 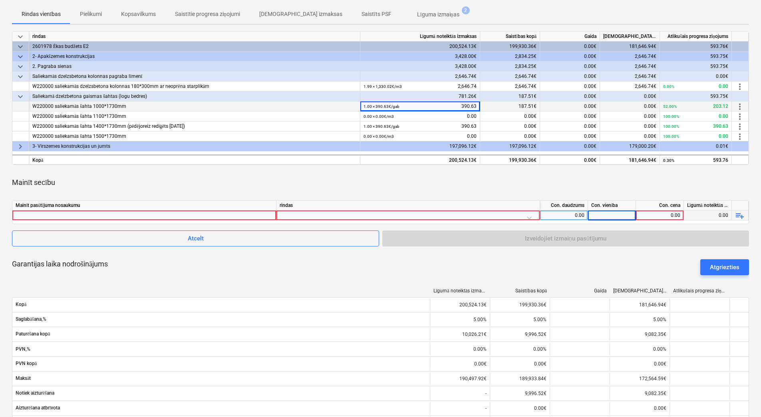 What do you see at coordinates (195, 238) in the screenshot?
I see `button: Atcelt` at bounding box center [195, 238].